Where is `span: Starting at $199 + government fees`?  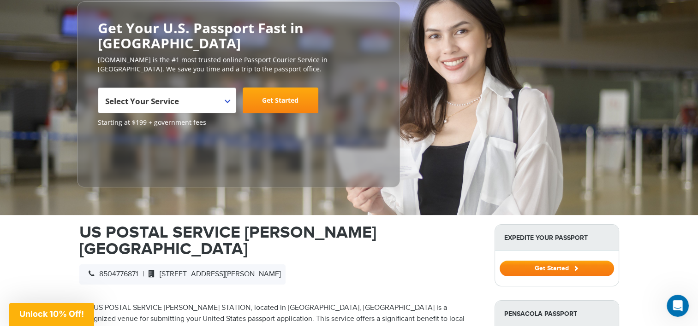 span: Starting at $199 + government fees is located at coordinates (238, 123).